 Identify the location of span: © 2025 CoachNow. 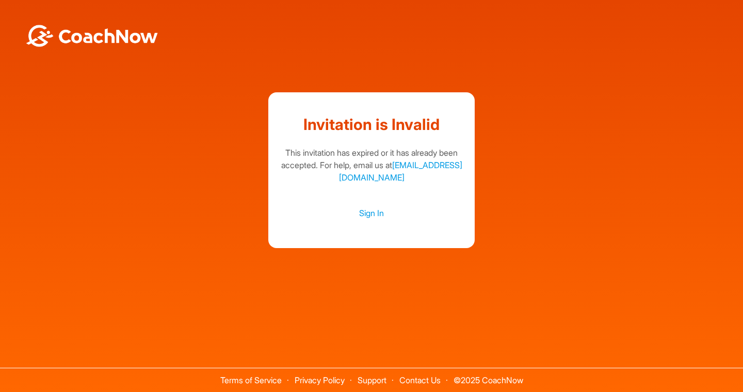
(488, 376).